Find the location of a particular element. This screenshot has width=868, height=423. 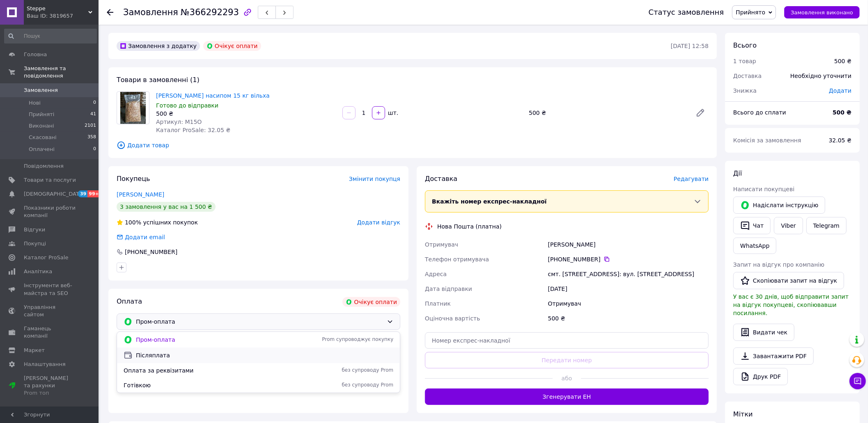

span: Оплачені is located at coordinates (42, 149).